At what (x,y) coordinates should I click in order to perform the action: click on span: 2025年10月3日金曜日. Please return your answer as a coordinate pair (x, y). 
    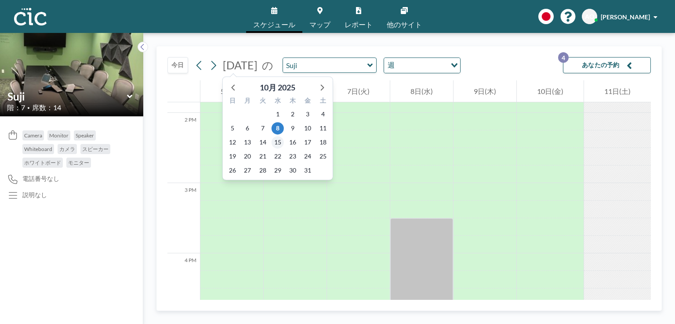
    Looking at the image, I should click on (308, 114).